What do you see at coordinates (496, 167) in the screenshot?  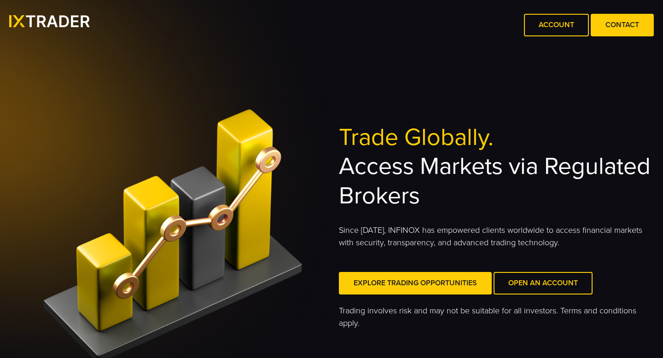 I see `h2: Access Markets via Regulated Brokers` at bounding box center [496, 167].